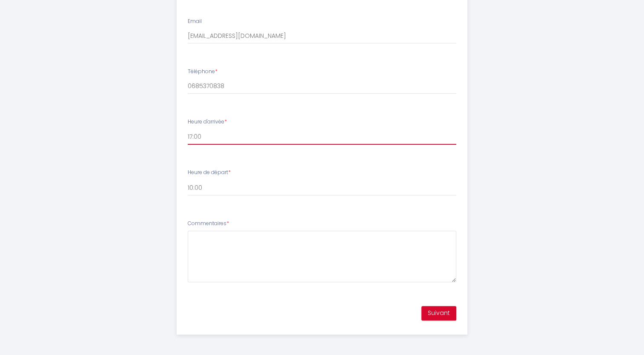 This screenshot has height=355, width=644. Describe the element at coordinates (202, 71) in the screenshot. I see `label: Téléphone` at that location.